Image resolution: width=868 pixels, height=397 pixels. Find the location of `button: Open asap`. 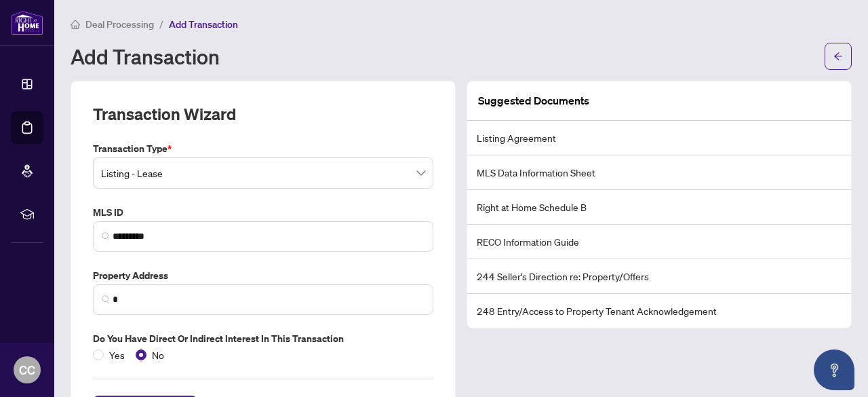

button: Open asap is located at coordinates (835, 370).